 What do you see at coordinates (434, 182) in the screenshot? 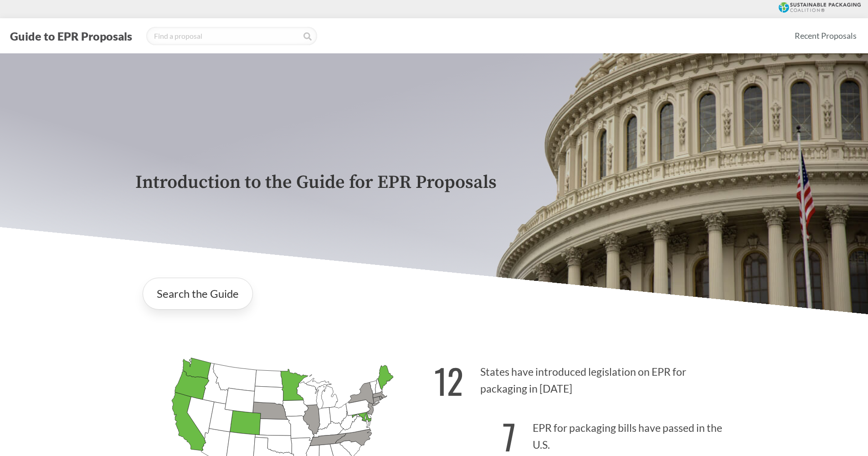
I see `p: Introduction to the Guide for EPR Proposals` at bounding box center [434, 182].